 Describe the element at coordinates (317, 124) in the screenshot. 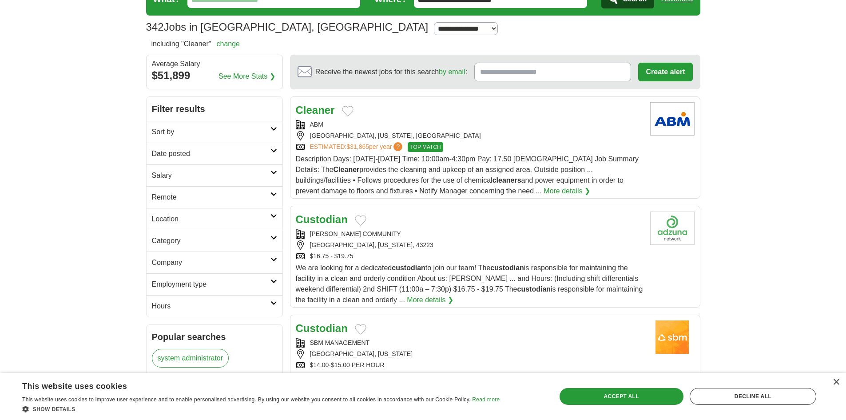

I see `a: ABM` at that location.